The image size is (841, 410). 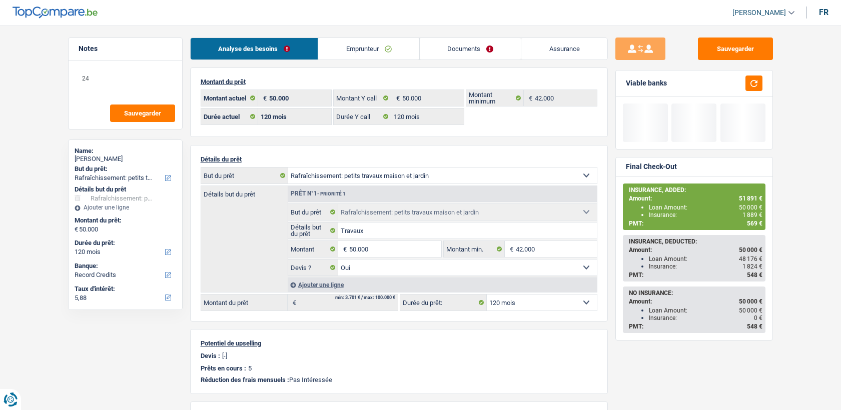 I want to click on label: Montant minimum, so click(x=495, y=98).